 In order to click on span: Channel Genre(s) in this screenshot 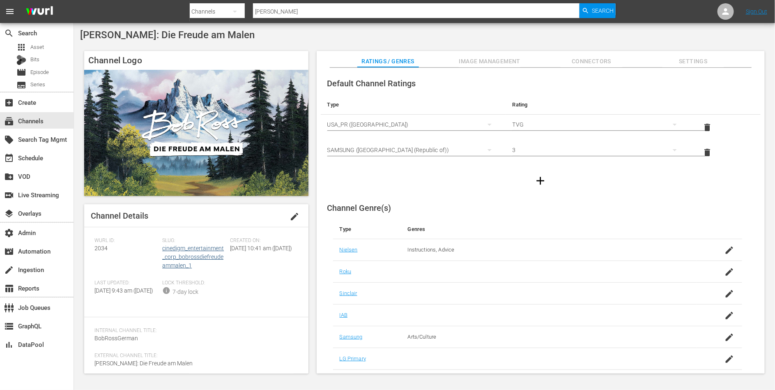, I will do `click(360, 208)`.